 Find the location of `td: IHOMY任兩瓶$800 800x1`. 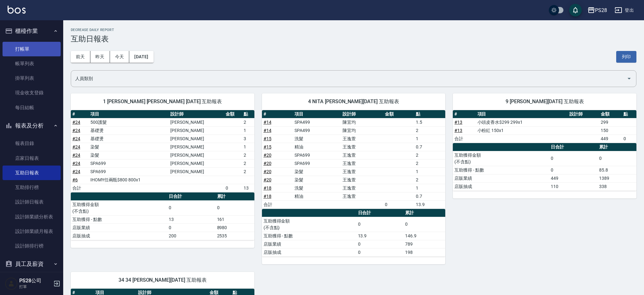

td: IHOMY任兩瓶$800 800x1 is located at coordinates (129, 180).